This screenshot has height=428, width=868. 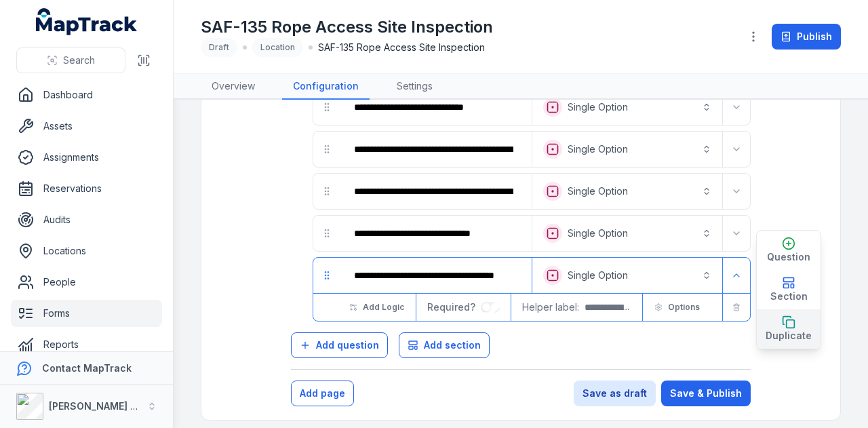 I want to click on div: :r4t7:-form-item-label, so click(x=436, y=275).